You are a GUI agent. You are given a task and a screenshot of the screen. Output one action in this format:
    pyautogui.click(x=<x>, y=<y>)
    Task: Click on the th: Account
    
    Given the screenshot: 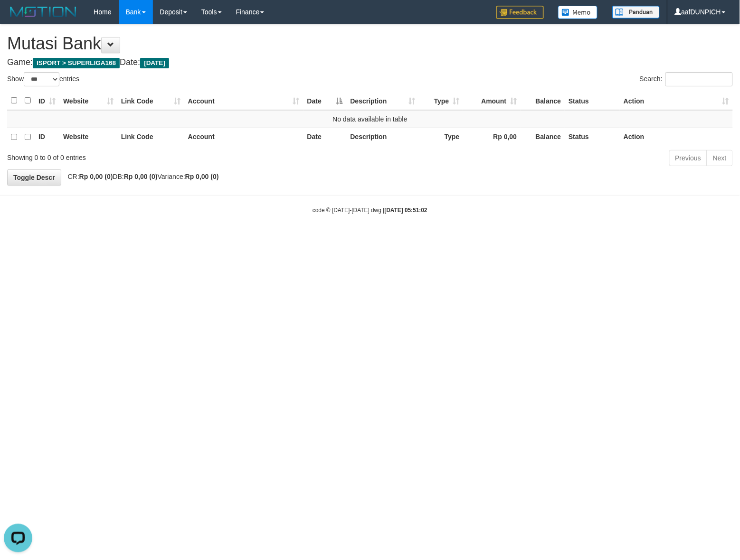 What is the action you would take?
    pyautogui.click(x=244, y=137)
    